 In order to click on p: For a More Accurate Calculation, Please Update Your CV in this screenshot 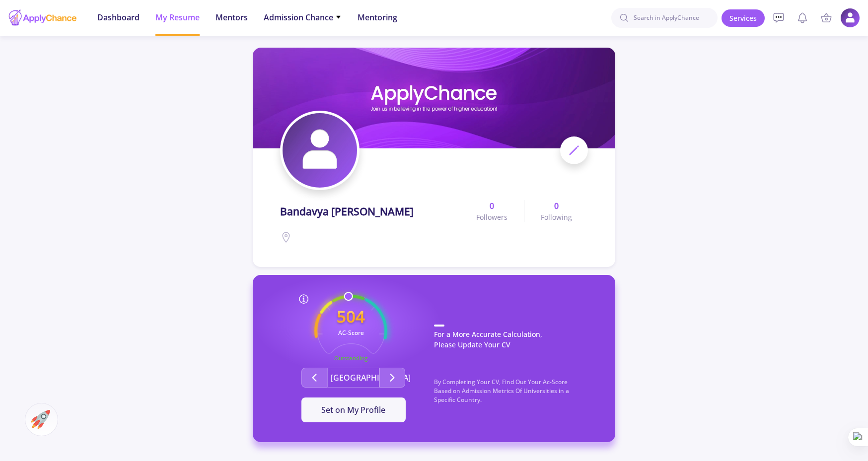, I will do `click(514, 342)`.